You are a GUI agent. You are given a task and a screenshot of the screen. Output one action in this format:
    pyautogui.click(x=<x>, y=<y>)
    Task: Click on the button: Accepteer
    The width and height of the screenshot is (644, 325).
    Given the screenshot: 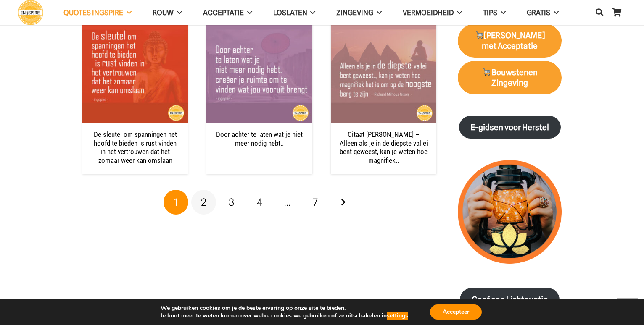 What is the action you would take?
    pyautogui.click(x=456, y=312)
    